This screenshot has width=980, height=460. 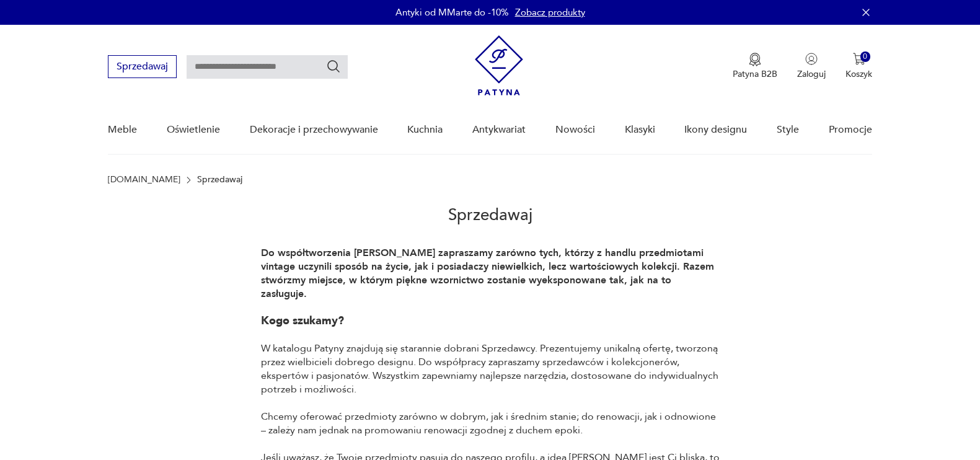 I want to click on img: Ikona koszyka, so click(x=859, y=59).